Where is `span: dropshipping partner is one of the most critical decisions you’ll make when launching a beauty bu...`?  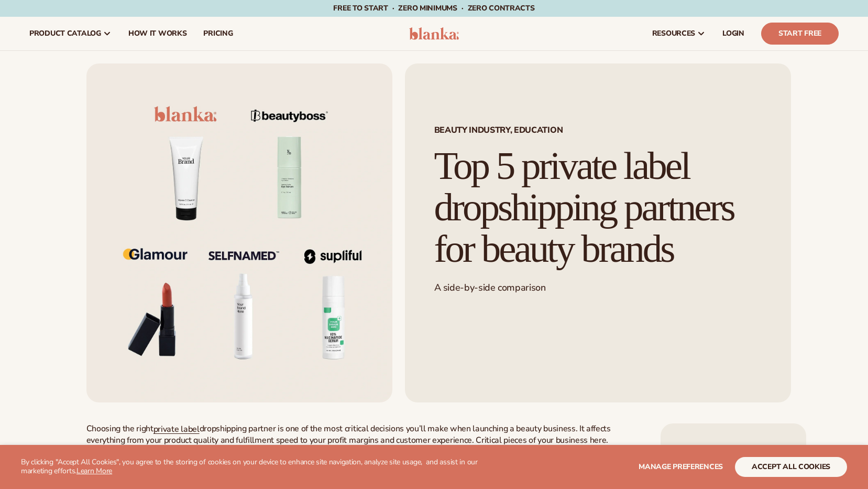 span: dropshipping partner is one of the most critical decisions you’ll make when launching a beauty bu... is located at coordinates (349, 434).